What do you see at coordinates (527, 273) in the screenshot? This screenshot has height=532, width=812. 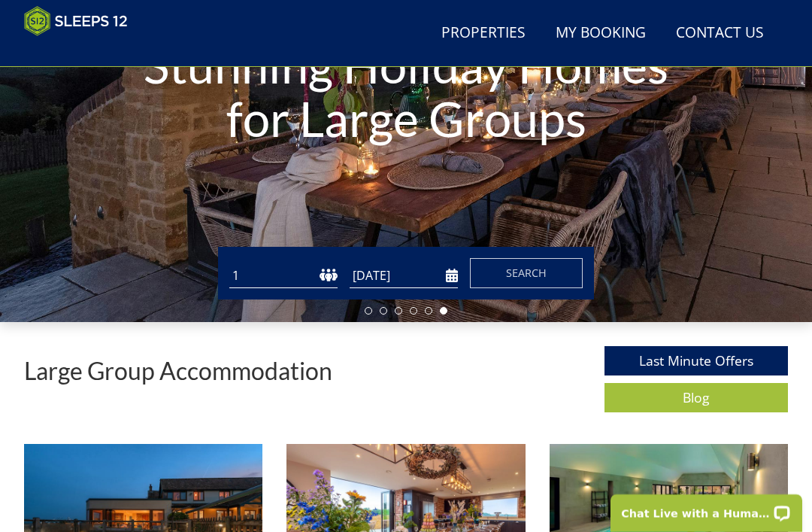 I see `button: Search` at bounding box center [527, 273].